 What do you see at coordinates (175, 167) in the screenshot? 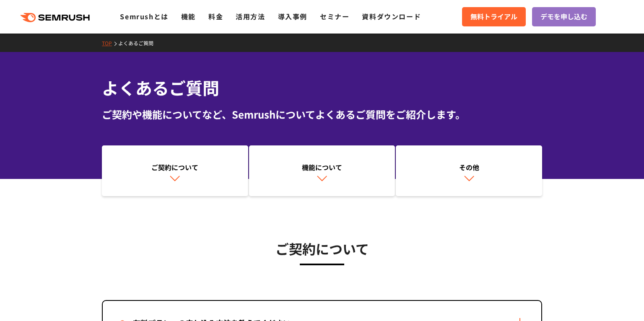
I see `div: ご契約について` at bounding box center [175, 167].